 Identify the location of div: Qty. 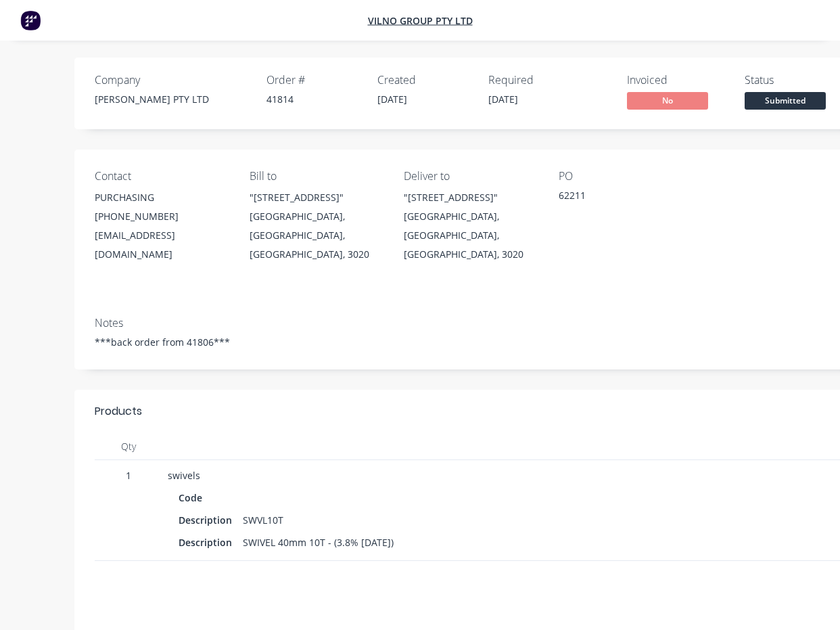
(128, 447).